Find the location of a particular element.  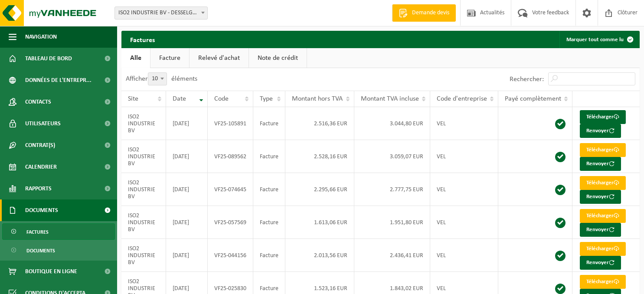

td: 3.059,07 EUR is located at coordinates (392, 157).